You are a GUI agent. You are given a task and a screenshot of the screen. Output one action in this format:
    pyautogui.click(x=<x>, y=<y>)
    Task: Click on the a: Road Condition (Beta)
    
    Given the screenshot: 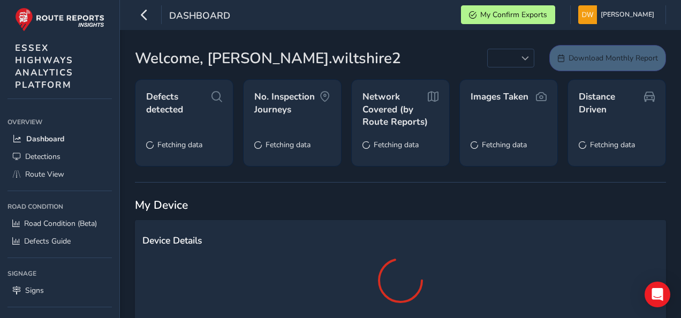 What is the action you would take?
    pyautogui.click(x=59, y=223)
    